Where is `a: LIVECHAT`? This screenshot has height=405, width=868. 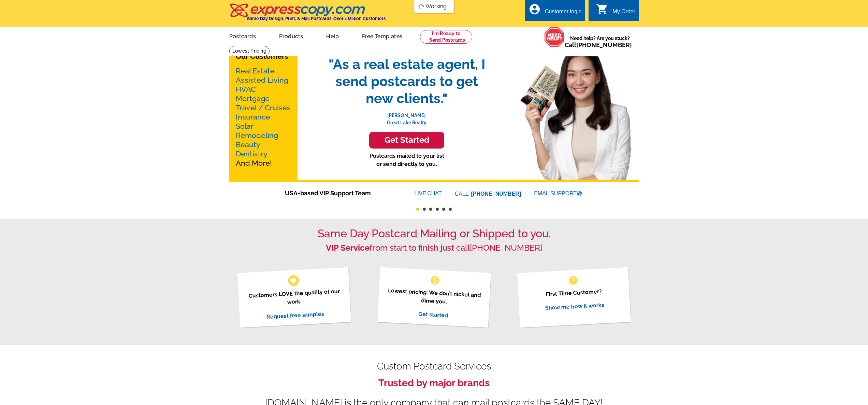 a: LIVECHAT is located at coordinates (428, 193).